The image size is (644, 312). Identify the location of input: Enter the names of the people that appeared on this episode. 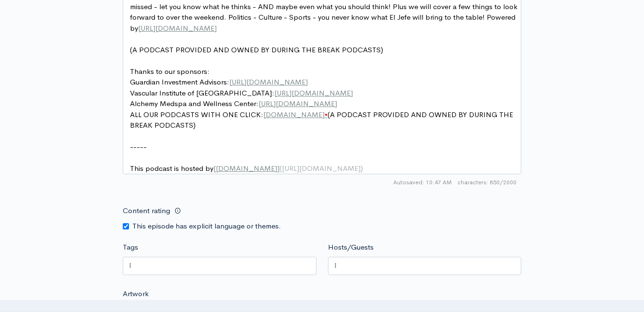
(335, 265).